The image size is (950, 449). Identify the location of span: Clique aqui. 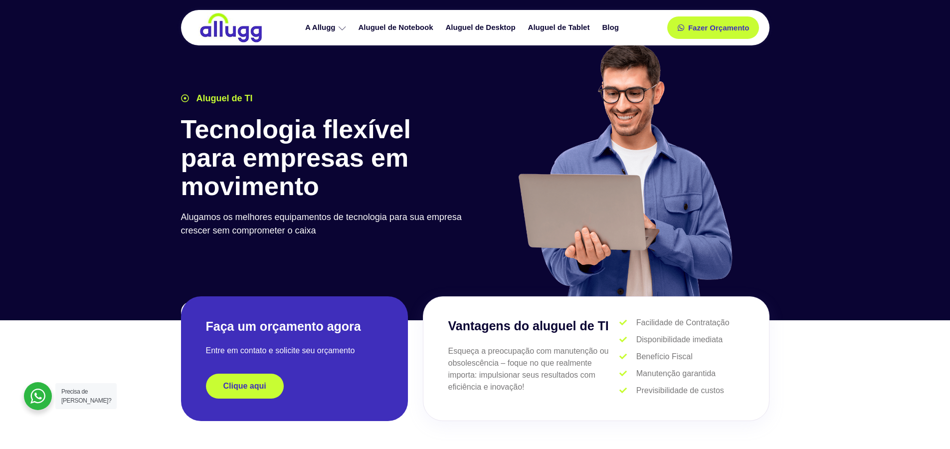
(245, 386).